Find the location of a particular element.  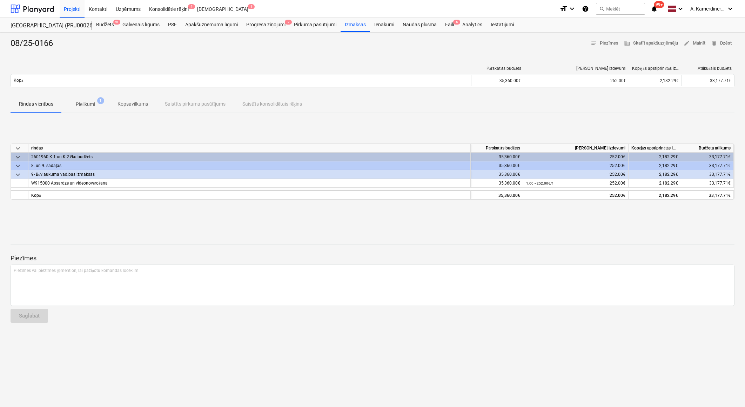

a: Progresa ziņojumi2 is located at coordinates (266, 25).